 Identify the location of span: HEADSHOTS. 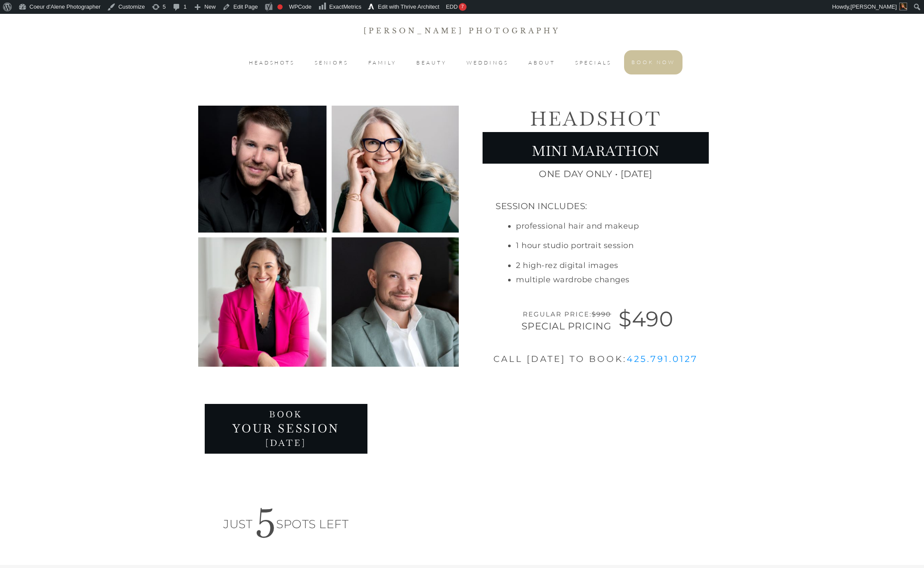
(272, 63).